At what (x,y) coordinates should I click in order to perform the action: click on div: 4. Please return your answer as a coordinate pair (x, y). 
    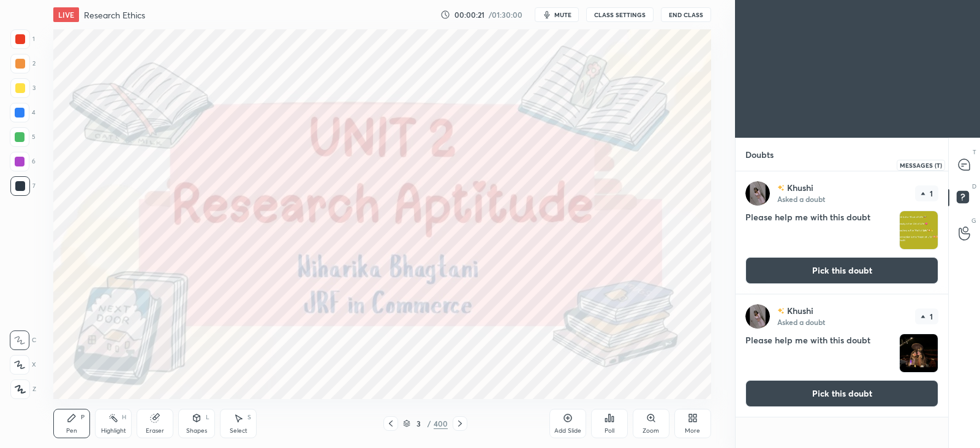
    Looking at the image, I should click on (23, 113).